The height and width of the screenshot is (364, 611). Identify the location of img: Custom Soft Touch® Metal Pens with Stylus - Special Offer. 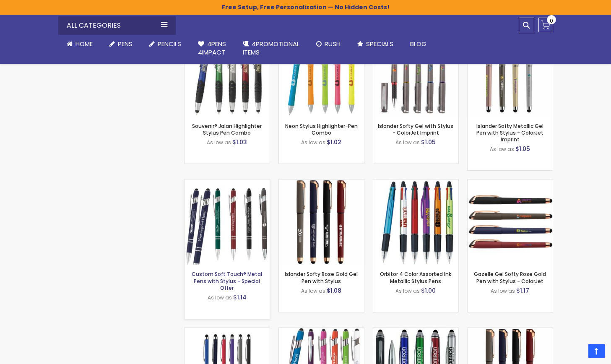
(227, 221).